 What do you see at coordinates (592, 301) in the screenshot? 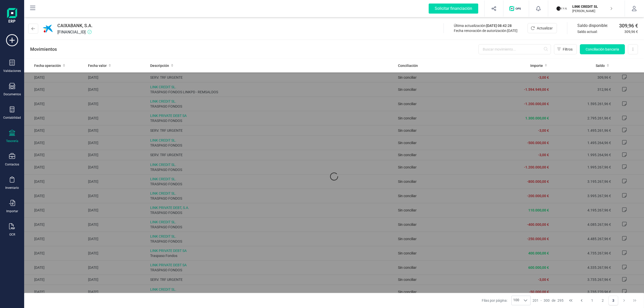
I see `button: Page 1` at bounding box center [592, 301].